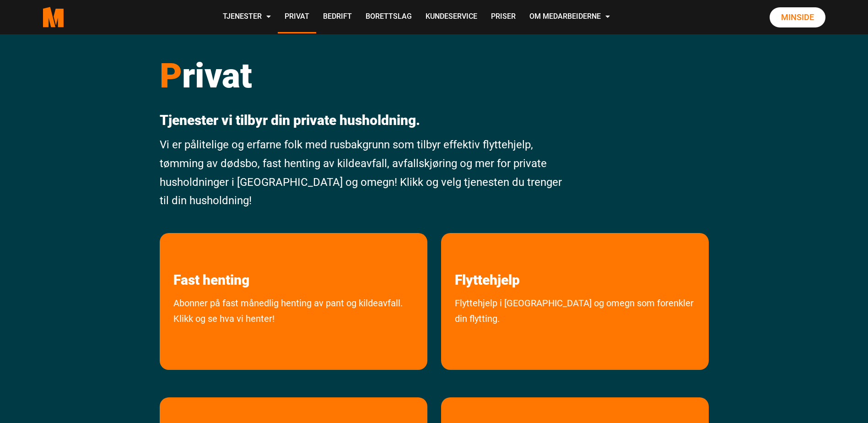 The height and width of the screenshot is (423, 868). I want to click on h1: rivat, so click(364, 76).